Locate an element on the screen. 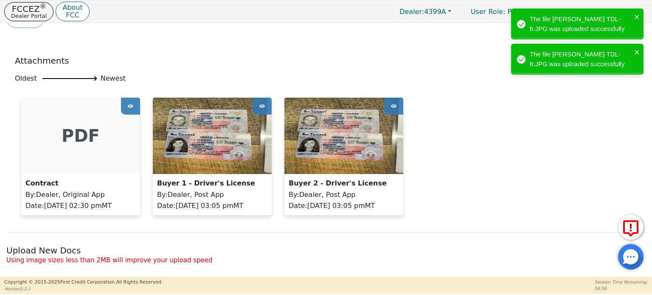 The width and height of the screenshot is (652, 295). button: AboutFCC is located at coordinates (72, 11).